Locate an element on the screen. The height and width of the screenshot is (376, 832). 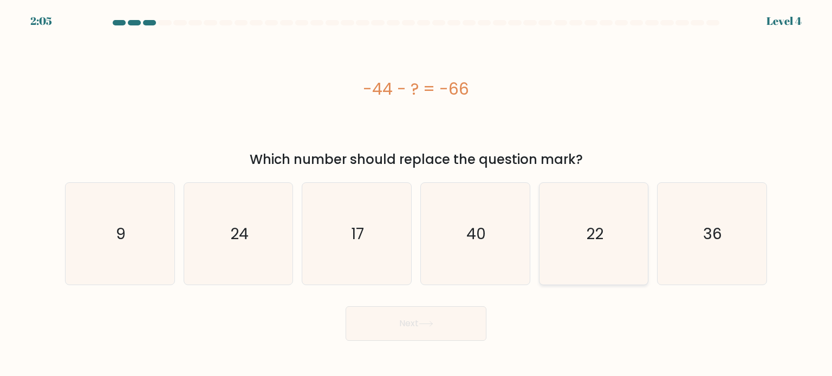
div: -44 - ? = -66 is located at coordinates (416, 89).